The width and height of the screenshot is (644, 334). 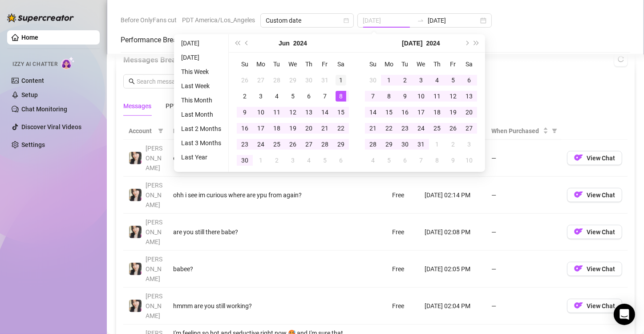 I want to click on div: Performance Breakdown, so click(x=160, y=40).